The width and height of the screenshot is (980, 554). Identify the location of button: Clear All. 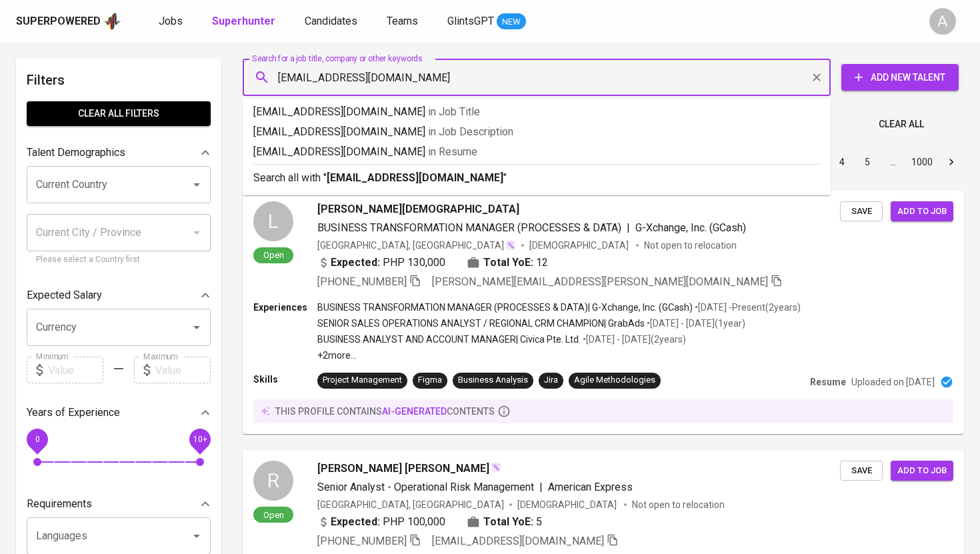
(901, 124).